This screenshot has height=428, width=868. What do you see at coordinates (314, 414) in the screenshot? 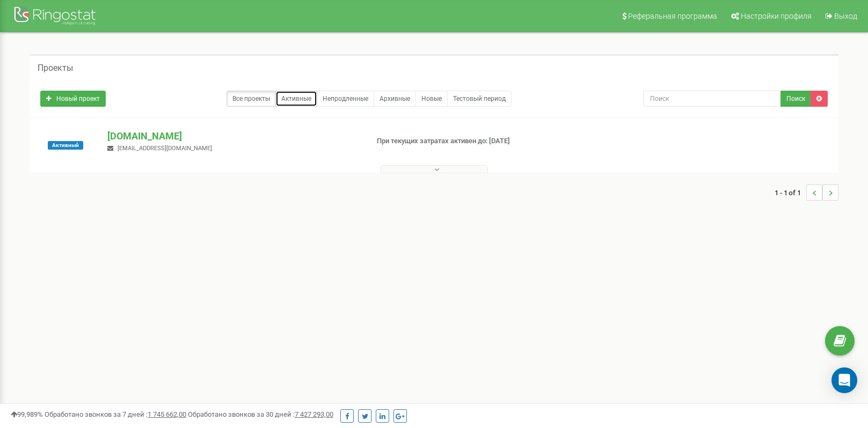
I see `u: 7 427 293,00` at bounding box center [314, 414].